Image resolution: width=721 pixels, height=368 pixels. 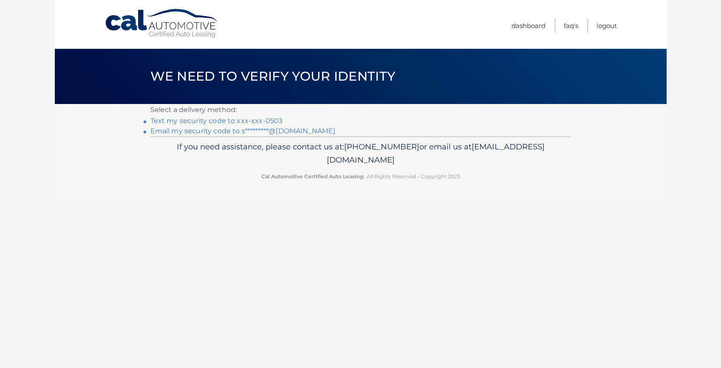 What do you see at coordinates (571, 25) in the screenshot?
I see `a: FAQ's` at bounding box center [571, 25].